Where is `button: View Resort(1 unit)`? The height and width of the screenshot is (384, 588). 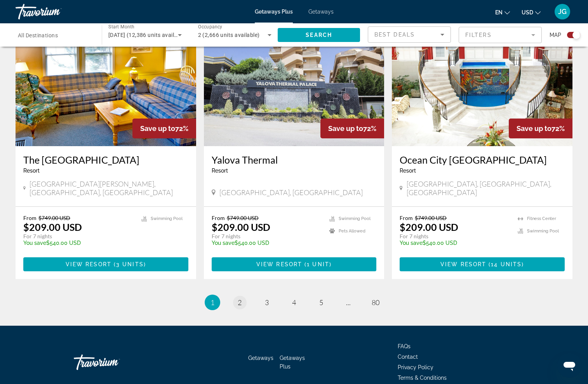 button: View Resort(1 unit) is located at coordinates (294, 264).